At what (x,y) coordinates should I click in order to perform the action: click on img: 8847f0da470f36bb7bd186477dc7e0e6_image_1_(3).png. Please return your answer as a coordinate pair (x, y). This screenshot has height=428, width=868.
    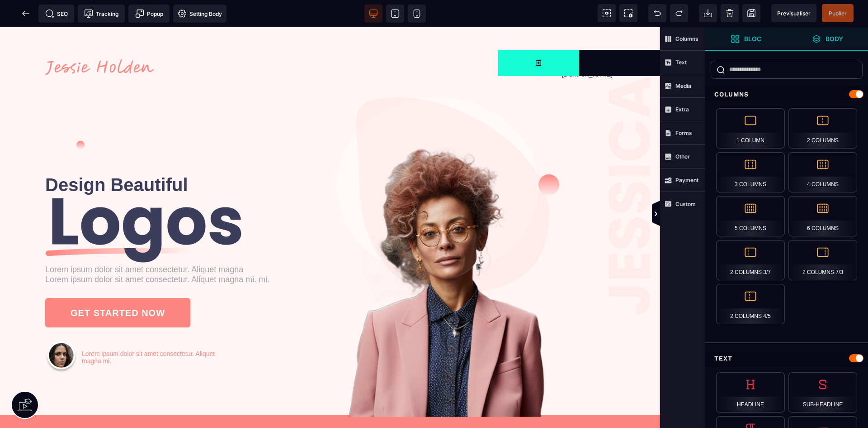
    Looking at the image, I should click on (437, 247).